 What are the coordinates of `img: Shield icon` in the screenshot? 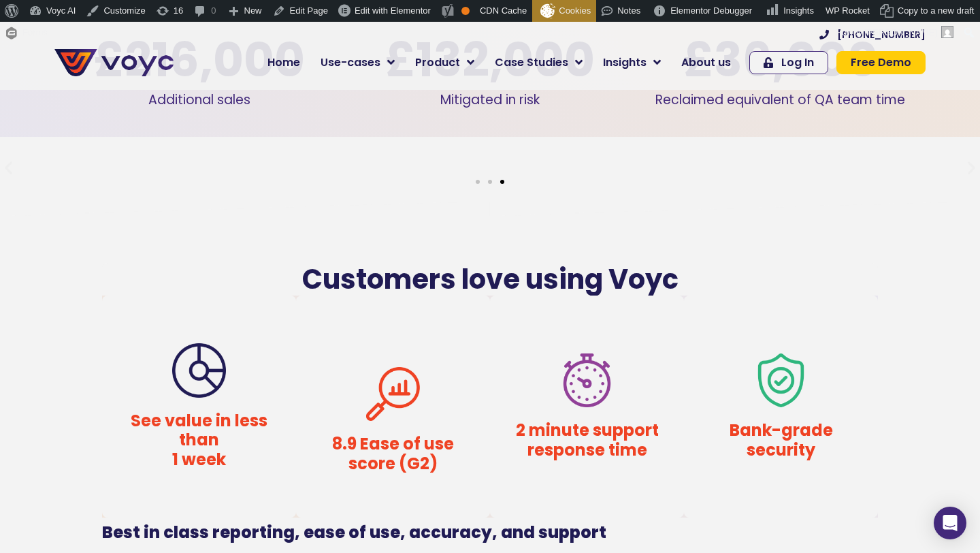 It's located at (782, 381).